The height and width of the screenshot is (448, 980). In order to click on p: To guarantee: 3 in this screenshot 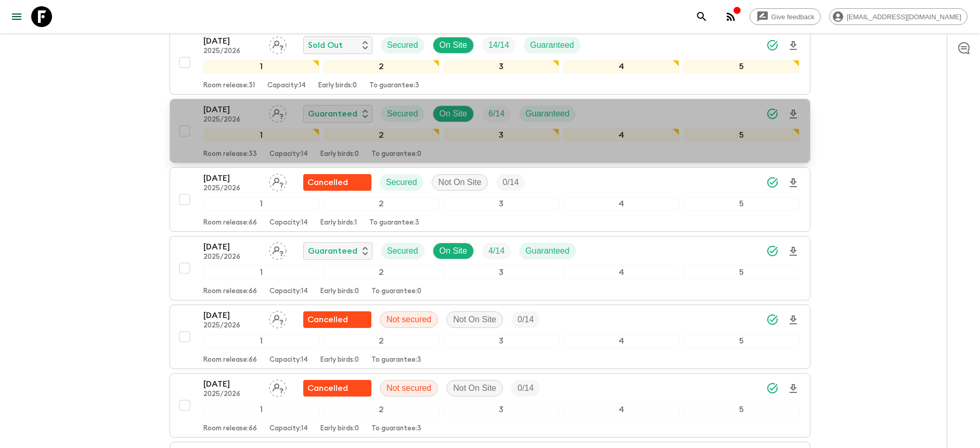, I will do `click(394, 223)`.